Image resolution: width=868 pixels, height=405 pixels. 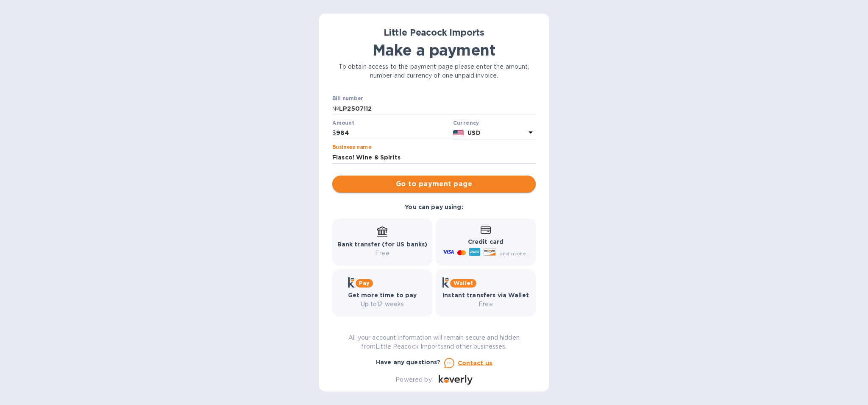 I want to click on b: You can pay using:, so click(x=434, y=207).